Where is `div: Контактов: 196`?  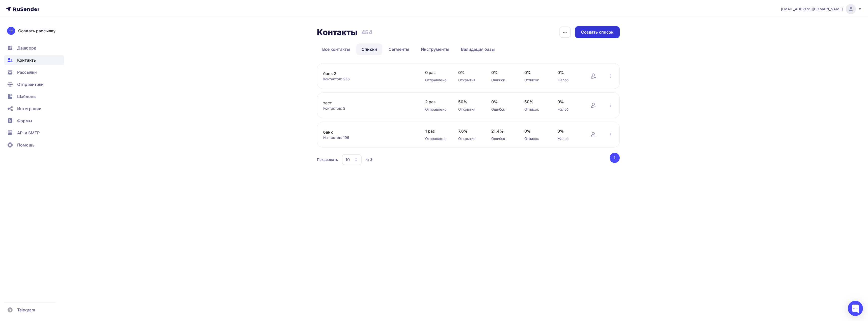
div: Контактов: 196 is located at coordinates (369, 137).